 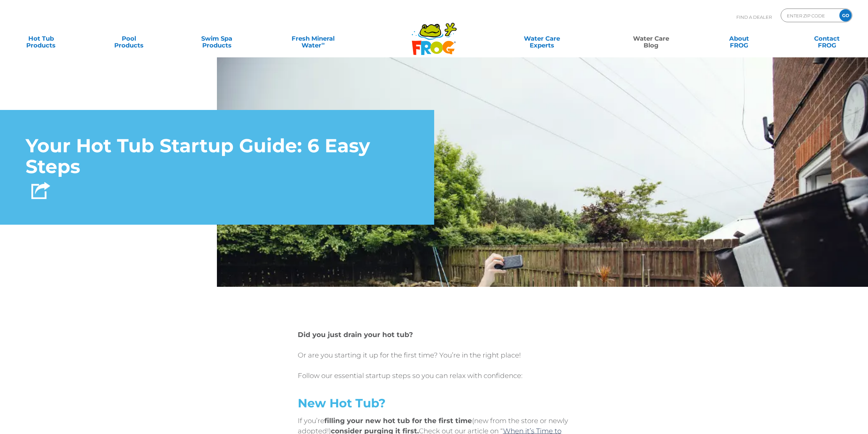 What do you see at coordinates (846, 16) in the screenshot?
I see `input: GO` at bounding box center [846, 16].